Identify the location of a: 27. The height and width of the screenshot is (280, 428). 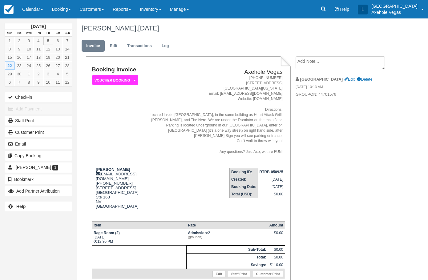
(58, 66).